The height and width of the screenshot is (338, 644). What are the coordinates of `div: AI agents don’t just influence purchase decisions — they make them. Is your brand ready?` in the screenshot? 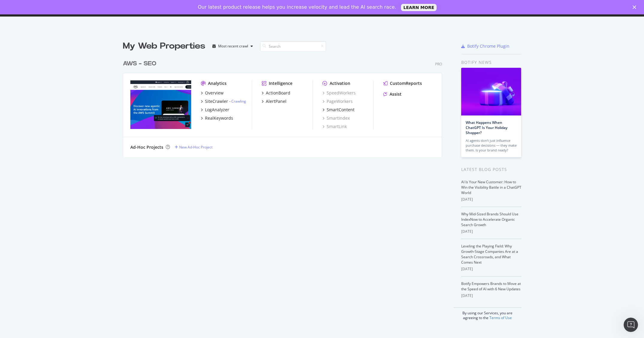 It's located at (491, 146).